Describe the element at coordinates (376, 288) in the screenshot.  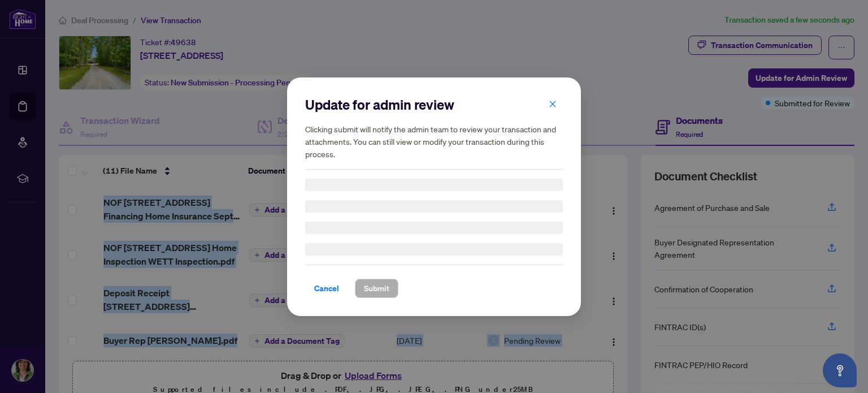
I see `button: Submit` at that location.